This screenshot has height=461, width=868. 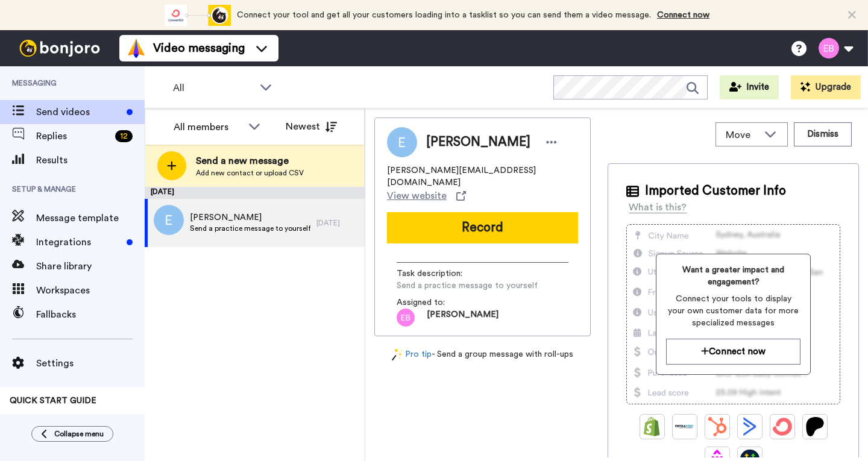 I want to click on span: Fallbacks, so click(x=90, y=315).